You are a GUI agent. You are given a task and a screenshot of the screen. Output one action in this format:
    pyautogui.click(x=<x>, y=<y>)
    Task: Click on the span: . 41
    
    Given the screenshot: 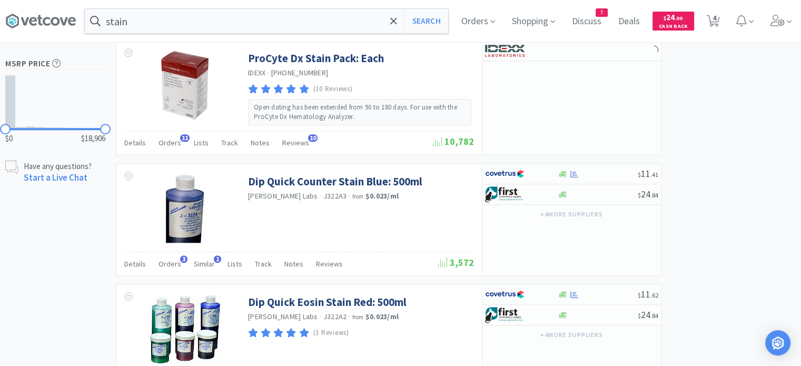 What is the action you would take?
    pyautogui.click(x=654, y=174)
    